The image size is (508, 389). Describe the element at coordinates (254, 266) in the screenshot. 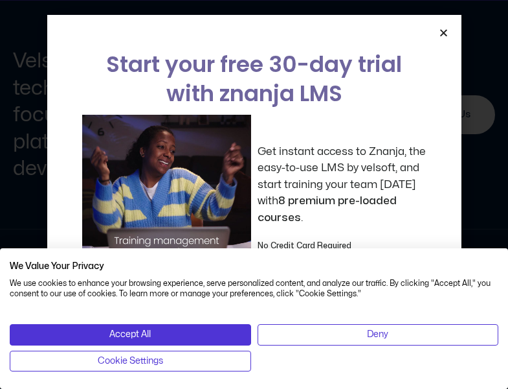

I see `h2: We Value Your Privacy` at that location.